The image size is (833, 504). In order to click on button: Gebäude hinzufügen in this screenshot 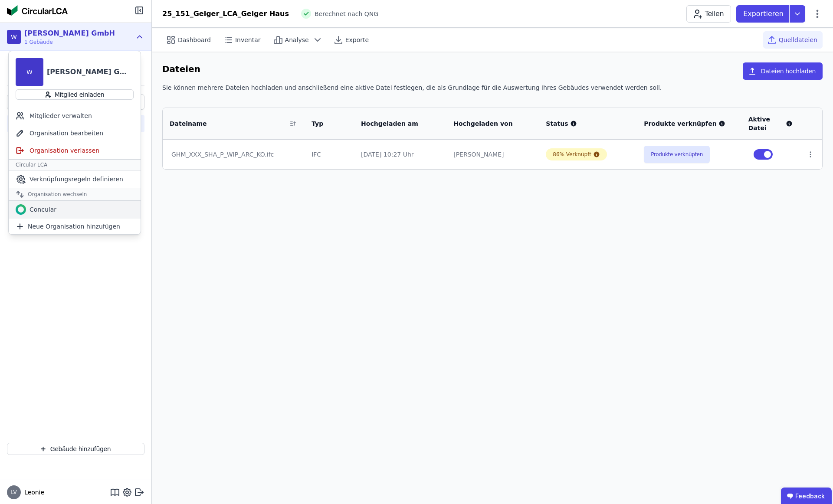, I will do `click(75, 449)`.